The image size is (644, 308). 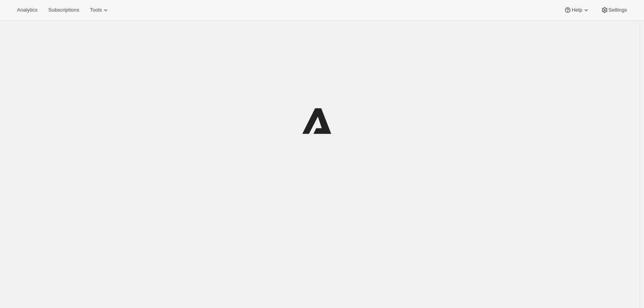 What do you see at coordinates (64, 10) in the screenshot?
I see `span: Subscriptions` at bounding box center [64, 10].